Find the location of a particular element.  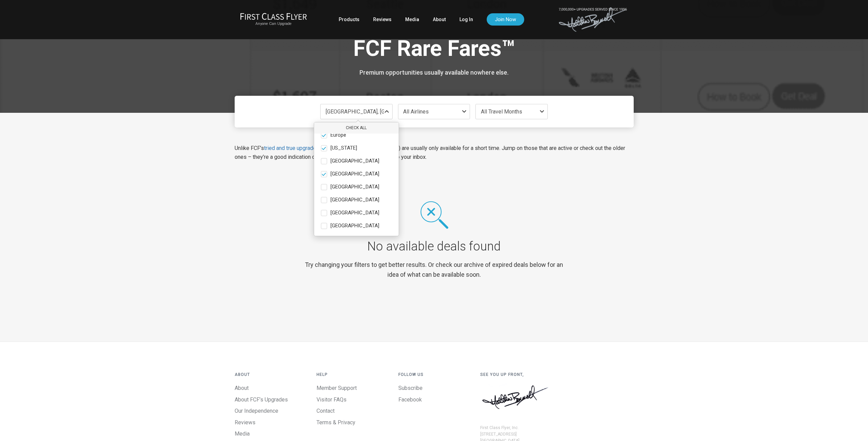

img: First Class Flyer is located at coordinates (273, 16).